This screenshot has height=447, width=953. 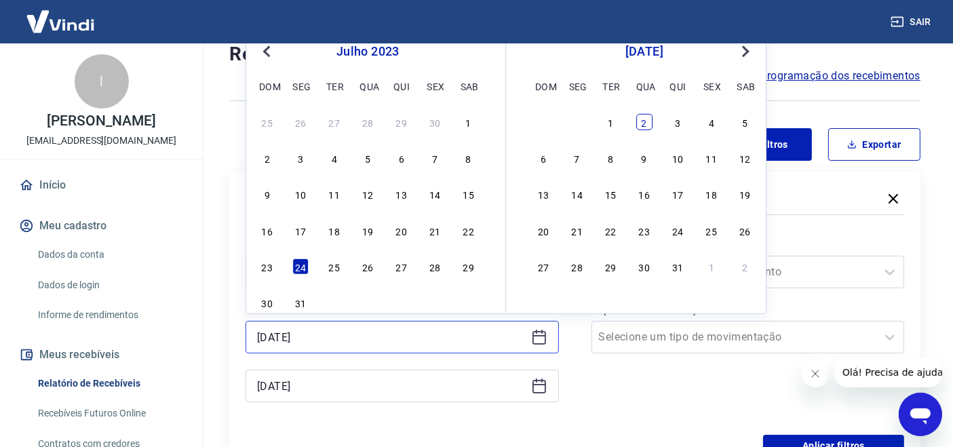 What do you see at coordinates (300, 194) in the screenshot?
I see `div: Choose segunda-feira, 10 de julho de 2023` at bounding box center [300, 194].